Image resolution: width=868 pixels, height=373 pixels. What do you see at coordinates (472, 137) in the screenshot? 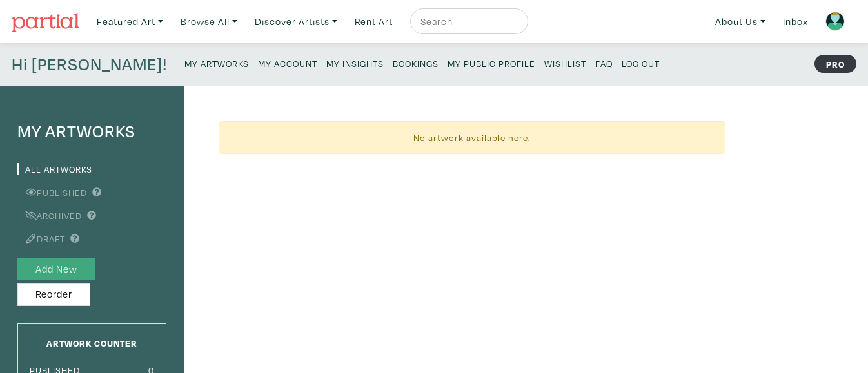
I see `div: No artwork available here.` at bounding box center [472, 137].